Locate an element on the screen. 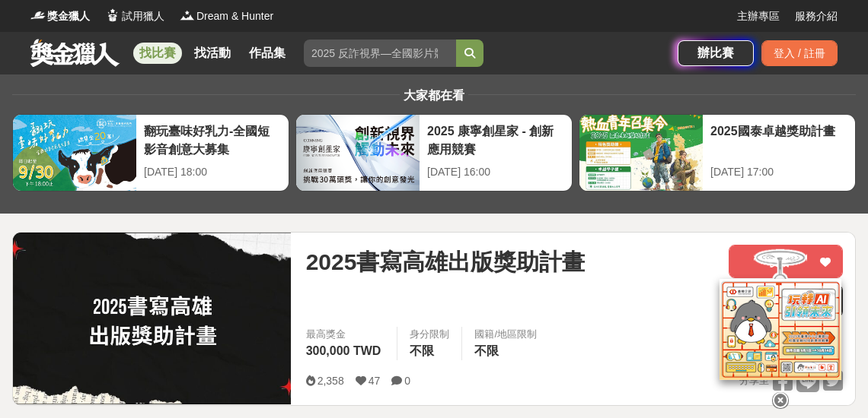  span: 最高獎金 is located at coordinates (345, 335).